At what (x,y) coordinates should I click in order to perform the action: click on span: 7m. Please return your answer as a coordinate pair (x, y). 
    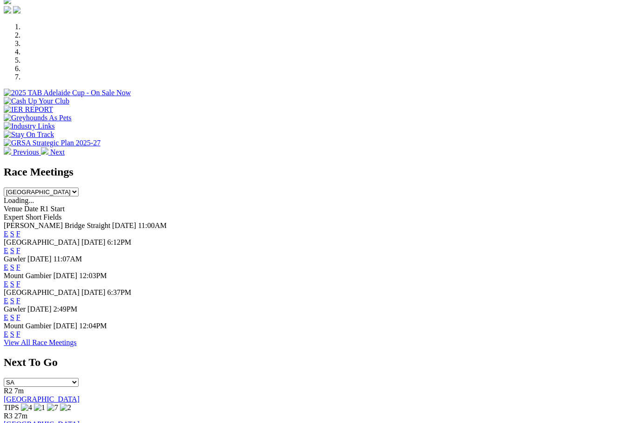
    Looking at the image, I should click on (19, 391).